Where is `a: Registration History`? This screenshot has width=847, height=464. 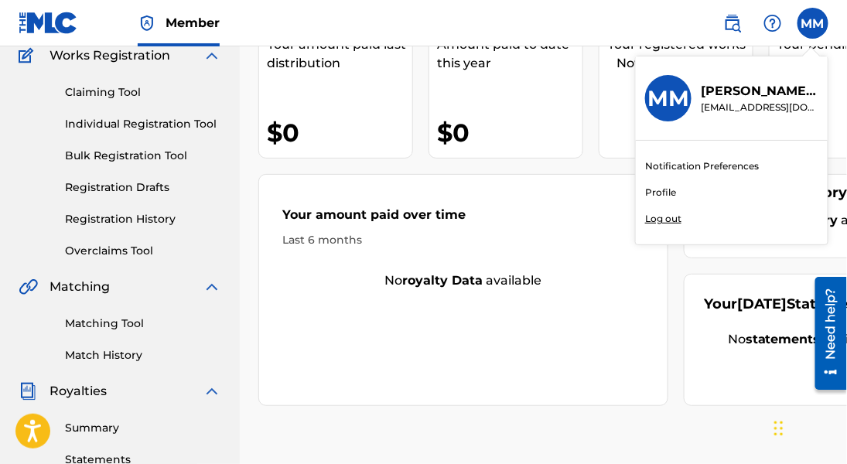
a: Registration History is located at coordinates (143, 219).